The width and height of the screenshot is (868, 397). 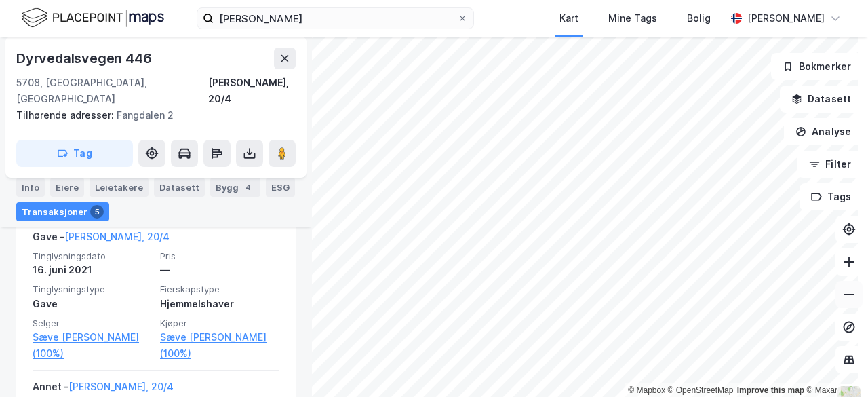 What do you see at coordinates (92, 304) in the screenshot?
I see `div: Gave` at bounding box center [92, 304].